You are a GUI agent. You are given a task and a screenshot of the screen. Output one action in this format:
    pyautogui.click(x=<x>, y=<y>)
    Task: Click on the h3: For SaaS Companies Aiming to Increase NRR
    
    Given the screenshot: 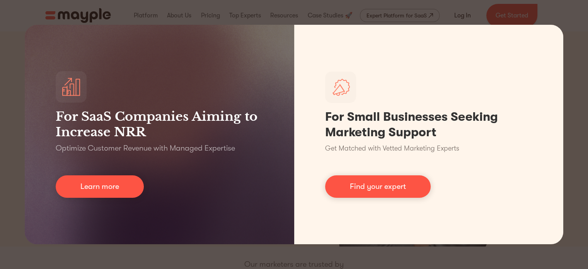 What is the action you would take?
    pyautogui.click(x=159, y=124)
    